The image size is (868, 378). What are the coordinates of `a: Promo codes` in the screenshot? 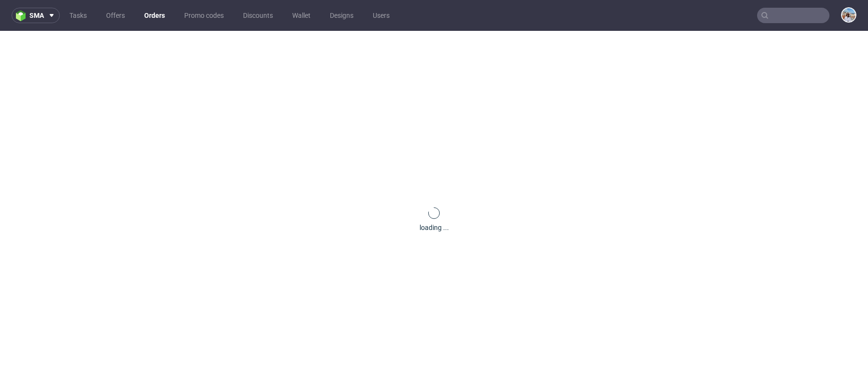 It's located at (204, 15).